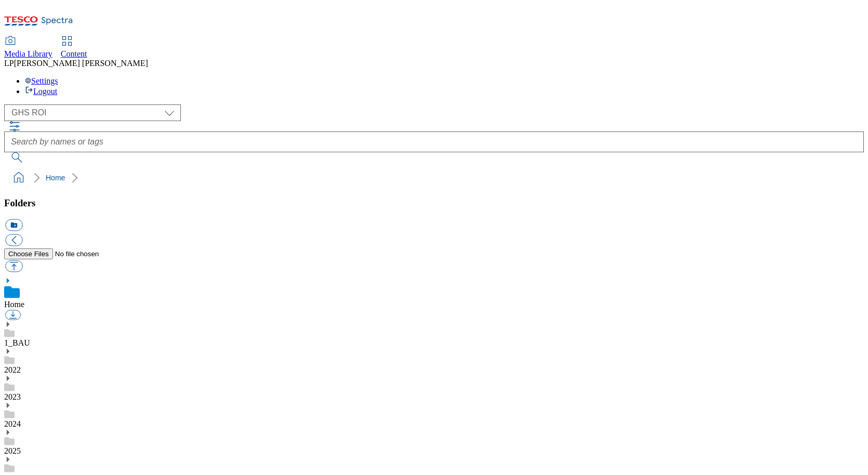 The width and height of the screenshot is (868, 475). I want to click on a: Media Library, so click(28, 48).